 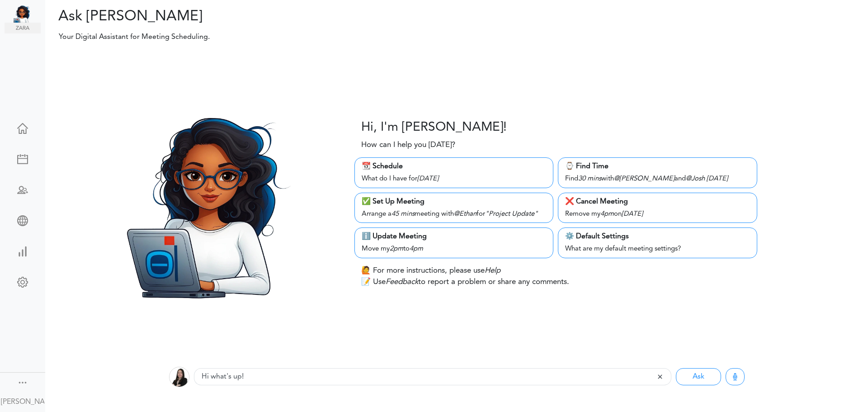 What do you see at coordinates (493, 270) in the screenshot?
I see `i: Help` at bounding box center [493, 270].